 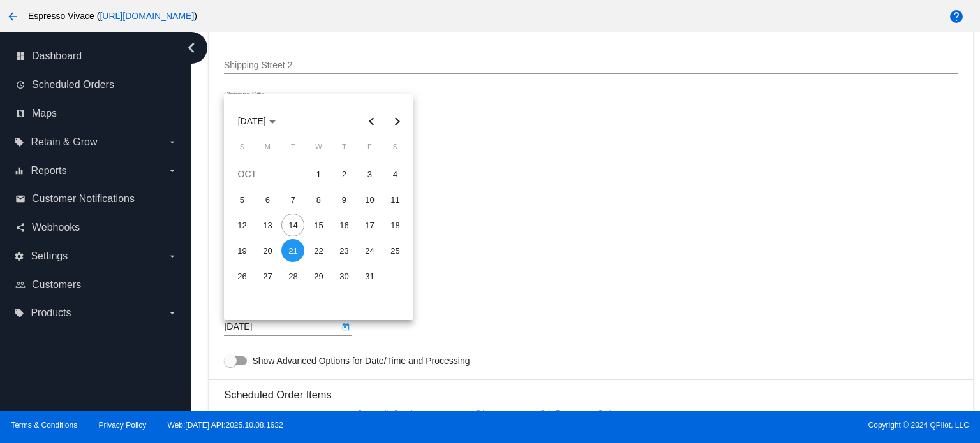 What do you see at coordinates (268, 225) in the screenshot?
I see `div: 13` at bounding box center [268, 225].